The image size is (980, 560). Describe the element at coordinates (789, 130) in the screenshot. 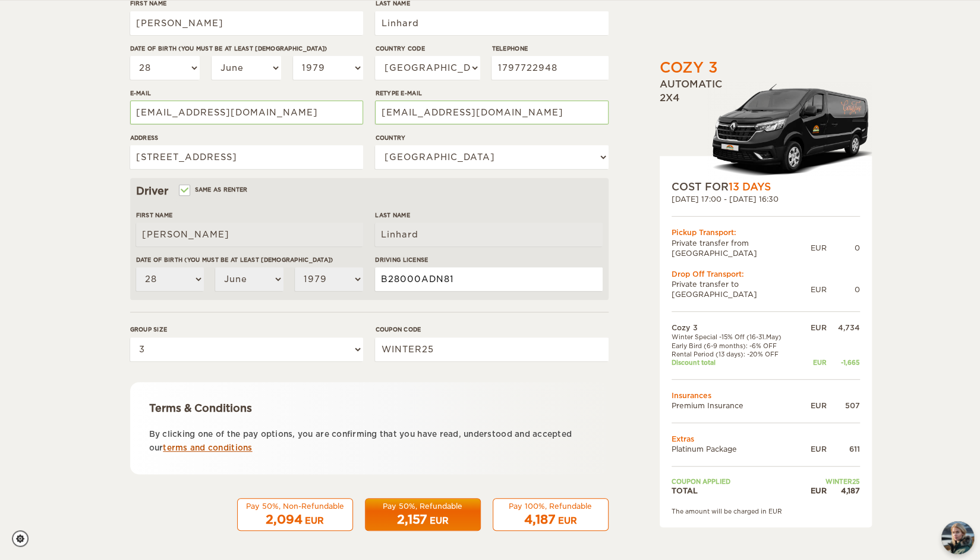

I see `img: Langur-m-c-logo-2.png` at that location.